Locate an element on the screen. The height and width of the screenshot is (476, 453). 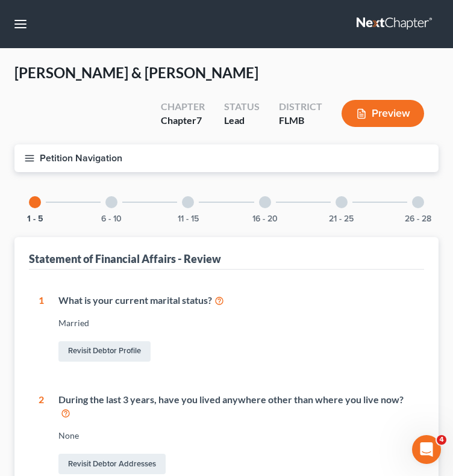
span: 7 is located at coordinates (199, 120).